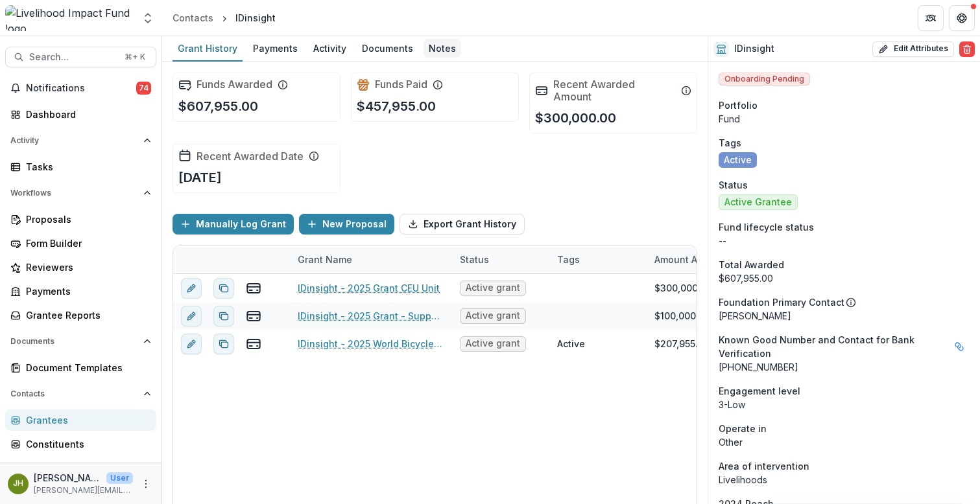 The image size is (980, 504). I want to click on div: Document Templates, so click(86, 367).